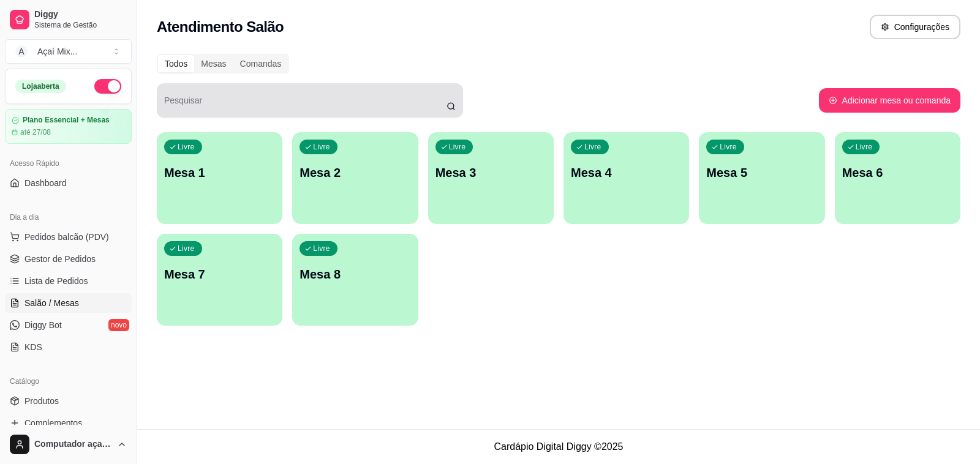 Image resolution: width=980 pixels, height=464 pixels. What do you see at coordinates (68, 259) in the screenshot?
I see `a: Gestor de Pedidos` at bounding box center [68, 259].